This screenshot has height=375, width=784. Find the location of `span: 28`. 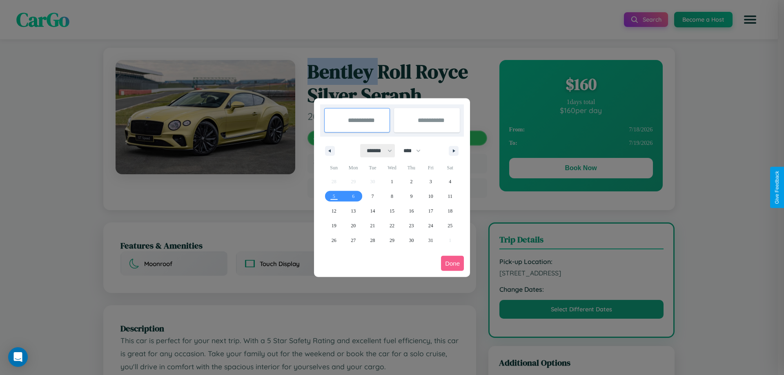

span: 28 is located at coordinates (373, 241).